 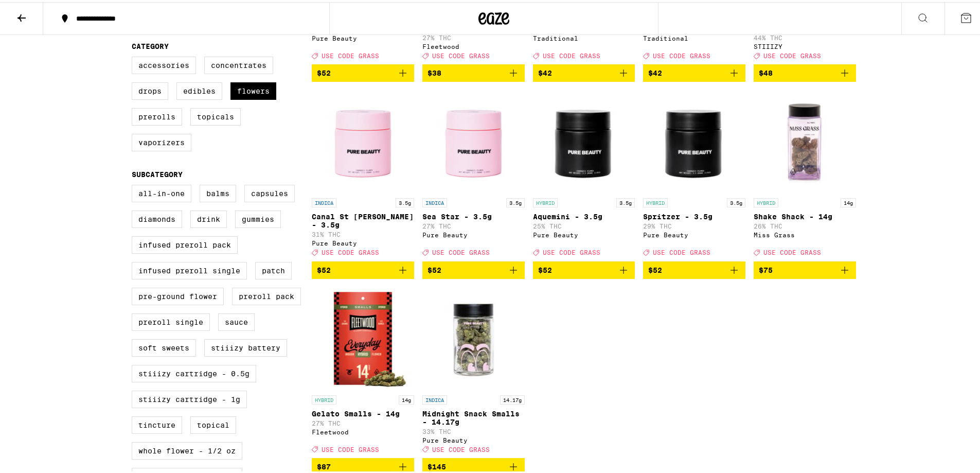 What do you see at coordinates (363, 430) in the screenshot?
I see `div: Fleetwood` at bounding box center [363, 430].